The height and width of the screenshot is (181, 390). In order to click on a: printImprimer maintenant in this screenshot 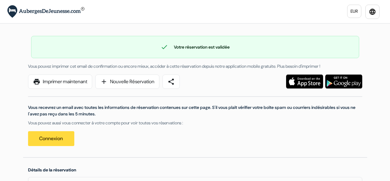, I will do `click(60, 81)`.